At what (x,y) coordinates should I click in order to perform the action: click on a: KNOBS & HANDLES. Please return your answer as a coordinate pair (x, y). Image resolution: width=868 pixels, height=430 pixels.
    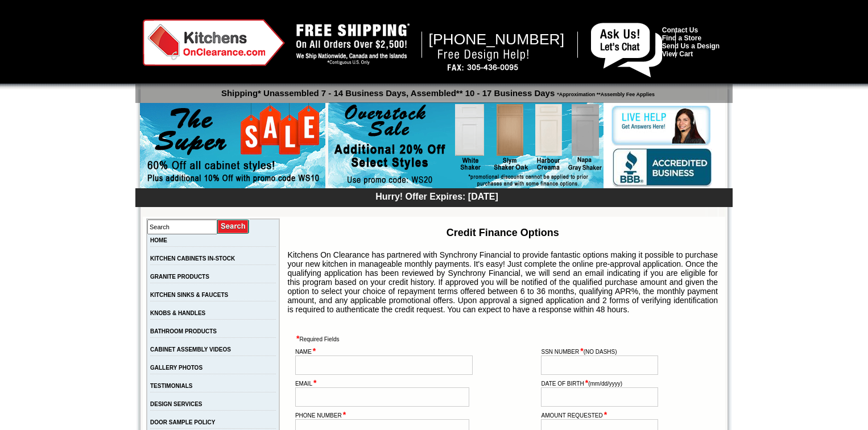
    Looking at the image, I should click on (178, 313).